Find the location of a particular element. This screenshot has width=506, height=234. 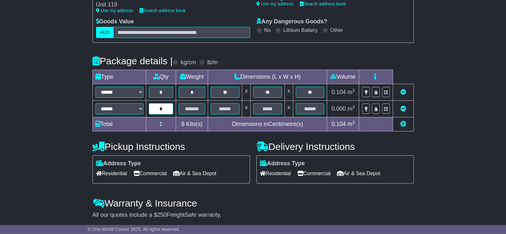

h4: Warranty & Insurance is located at coordinates (253, 203).